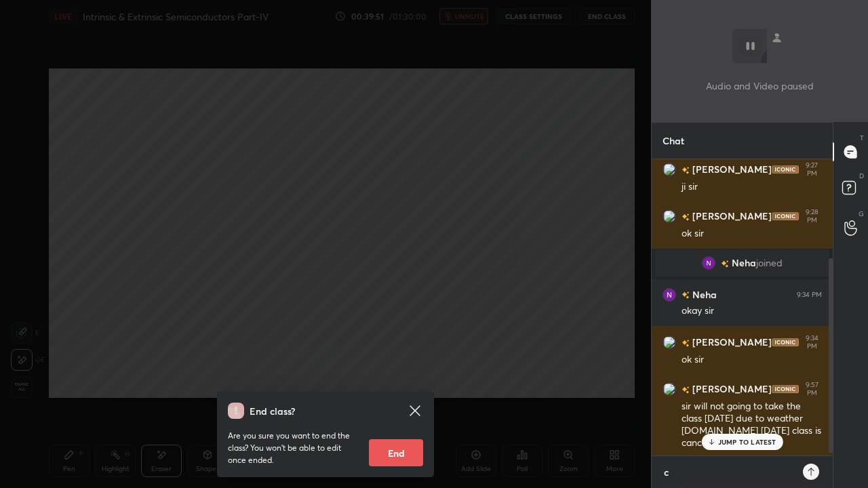 The width and height of the screenshot is (868, 488). Describe the element at coordinates (759, 86) in the screenshot. I see `p: Audio and Video paused` at that location.